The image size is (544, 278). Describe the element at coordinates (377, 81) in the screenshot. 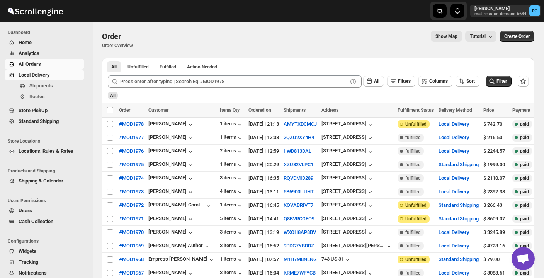

I see `span: All` at that location.